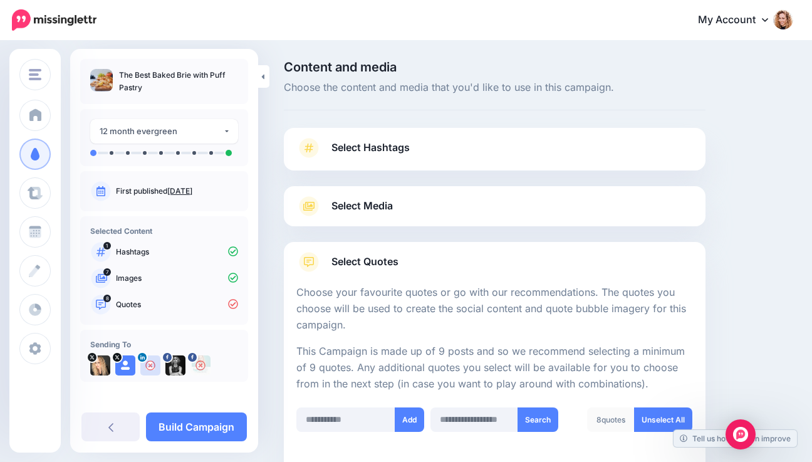  Describe the element at coordinates (494, 88) in the screenshot. I see `span: Choose the content and media that you'd like to use in this campaign.` at that location.